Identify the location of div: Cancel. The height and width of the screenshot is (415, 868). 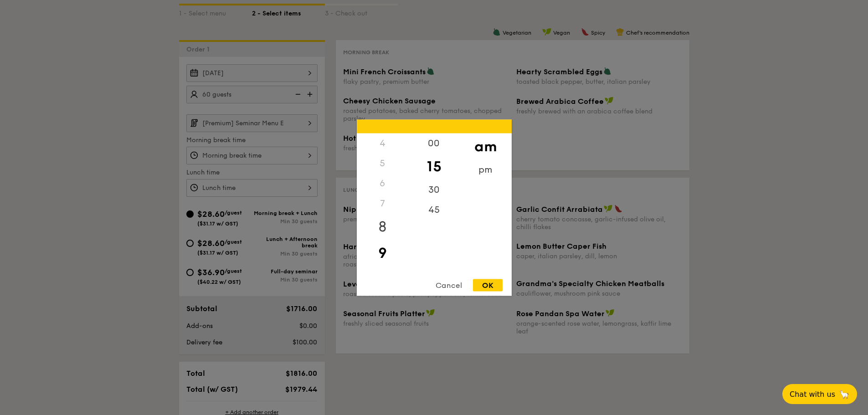
(449, 284).